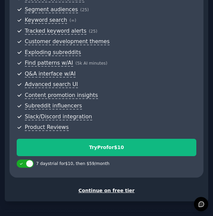 The image size is (213, 216). I want to click on span: Segment audiences, so click(51, 10).